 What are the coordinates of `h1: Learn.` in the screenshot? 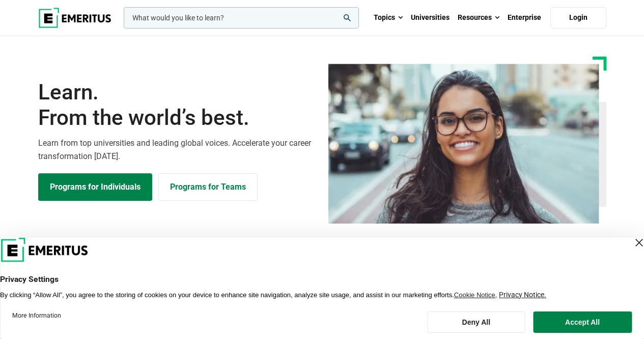 It's located at (177, 104).